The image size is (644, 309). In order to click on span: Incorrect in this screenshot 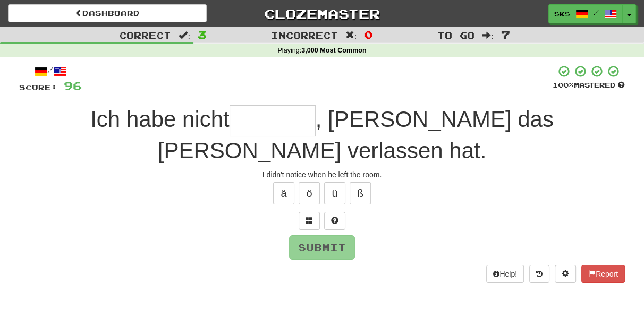, I will do `click(304, 35)`.